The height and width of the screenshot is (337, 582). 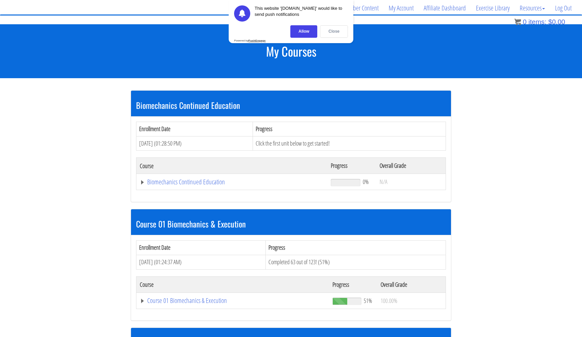 I want to click on img: icon11.png, so click(x=518, y=22).